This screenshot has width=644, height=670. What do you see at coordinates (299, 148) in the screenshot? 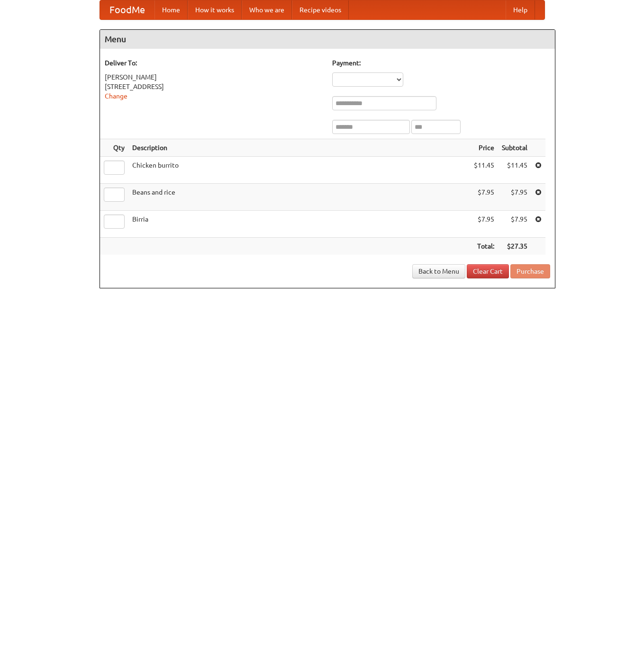
I see `th: Description` at bounding box center [299, 148].